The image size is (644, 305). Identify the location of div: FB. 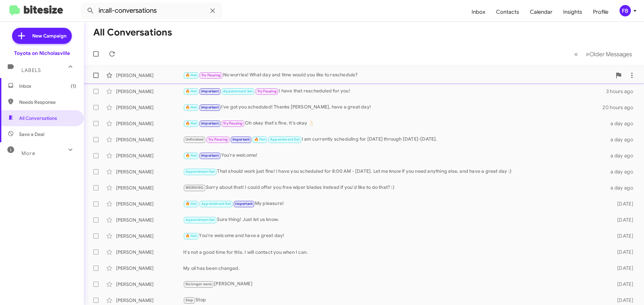
(625, 11).